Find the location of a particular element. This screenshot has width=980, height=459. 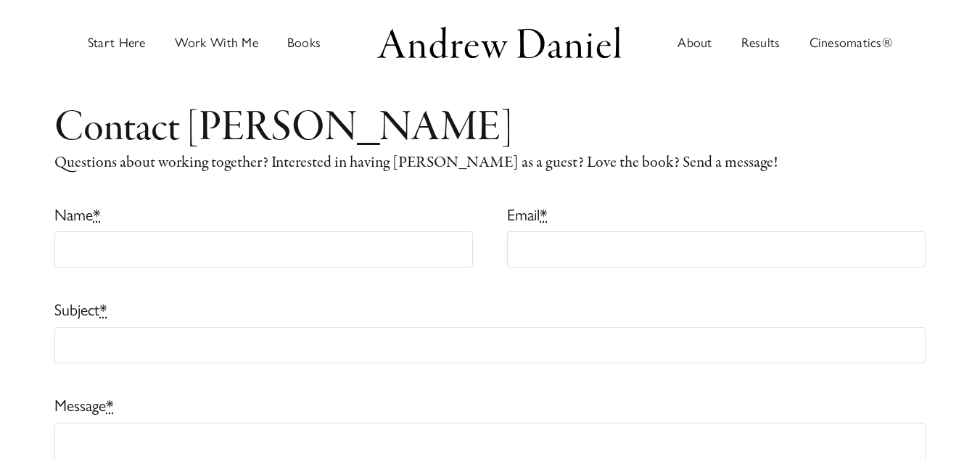

label: Message is located at coordinates (84, 405).